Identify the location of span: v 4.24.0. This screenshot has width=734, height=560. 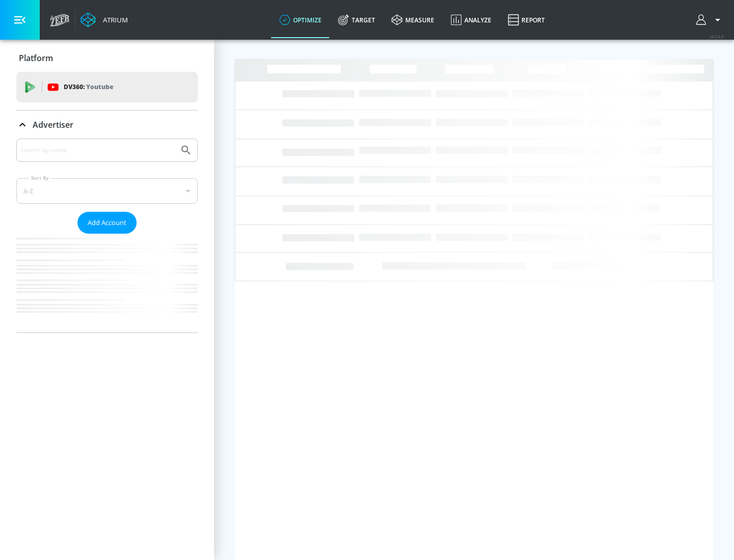
(716, 36).